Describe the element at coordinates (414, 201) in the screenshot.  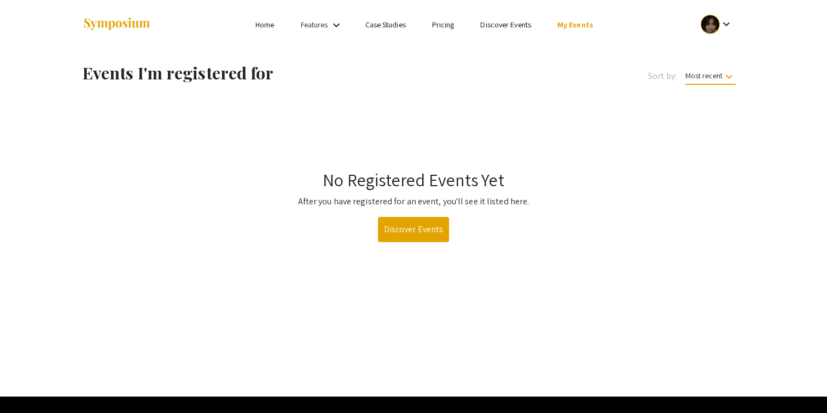
I see `p: After you have registered for an event, you'll see it listed here.` at that location.